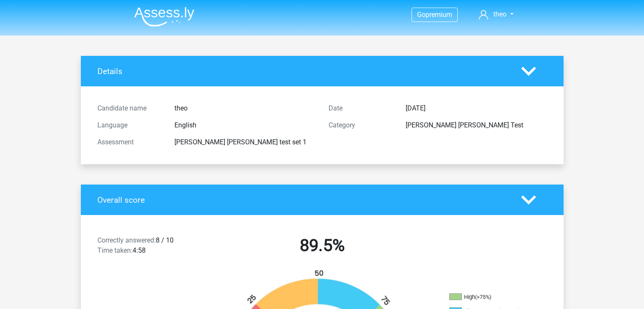  I want to click on li: High, so click(492, 297).